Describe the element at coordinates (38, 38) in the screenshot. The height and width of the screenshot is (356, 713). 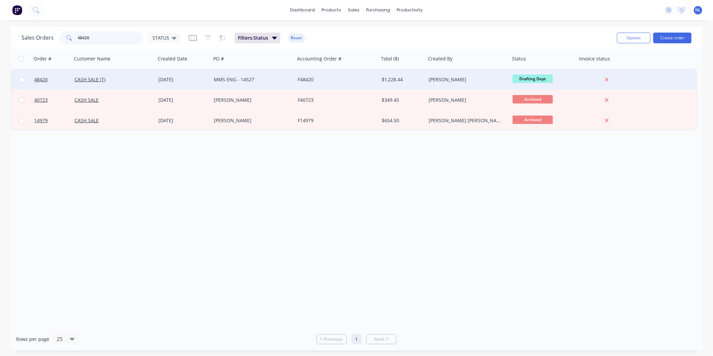
I see `h1: Sales Orders` at that location.